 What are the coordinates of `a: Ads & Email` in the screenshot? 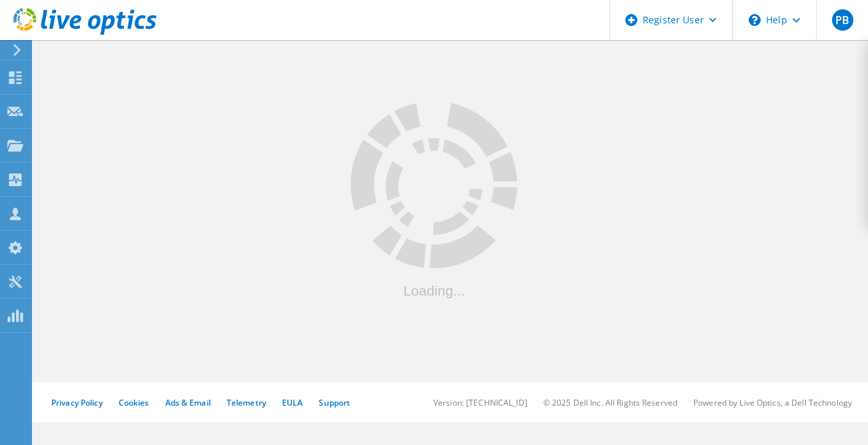 It's located at (188, 403).